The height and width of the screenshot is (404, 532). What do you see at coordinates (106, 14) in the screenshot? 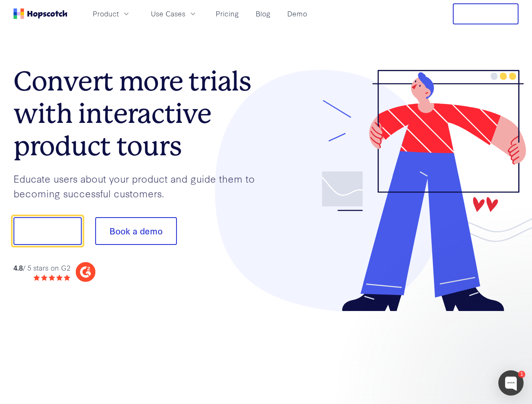
I see `span: Product` at bounding box center [106, 14].